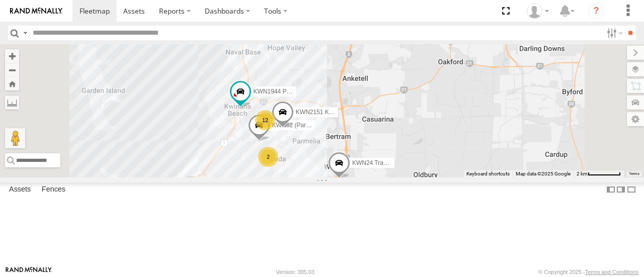 The width and height of the screenshot is (644, 277). What do you see at coordinates (268, 157) in the screenshot?
I see `div: 2` at bounding box center [268, 157].